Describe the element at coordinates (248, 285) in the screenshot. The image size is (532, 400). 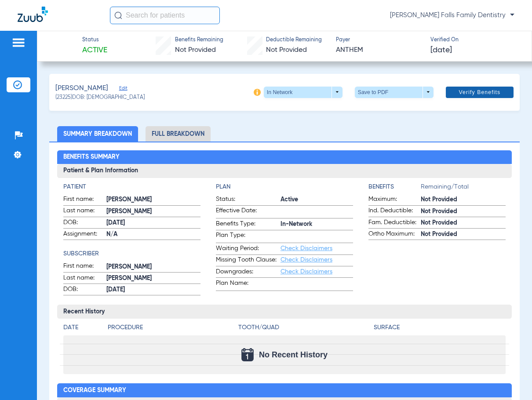
I see `span: Plan Name:` at that location.